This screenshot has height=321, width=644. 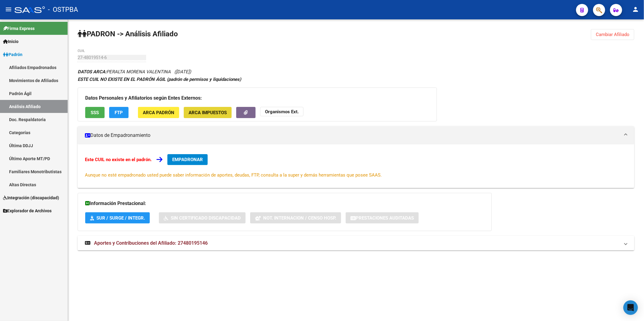 I want to click on mat-icon: menu, so click(x=9, y=9).